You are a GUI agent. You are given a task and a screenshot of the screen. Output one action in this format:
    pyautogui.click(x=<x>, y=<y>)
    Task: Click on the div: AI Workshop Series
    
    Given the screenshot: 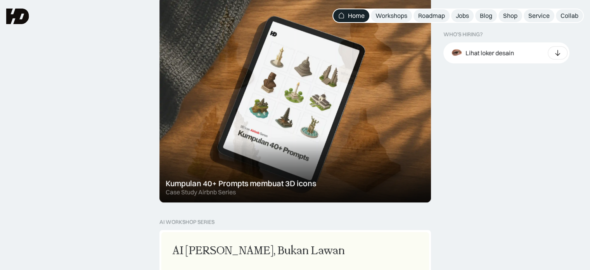 What is the action you would take?
    pyautogui.click(x=187, y=222)
    